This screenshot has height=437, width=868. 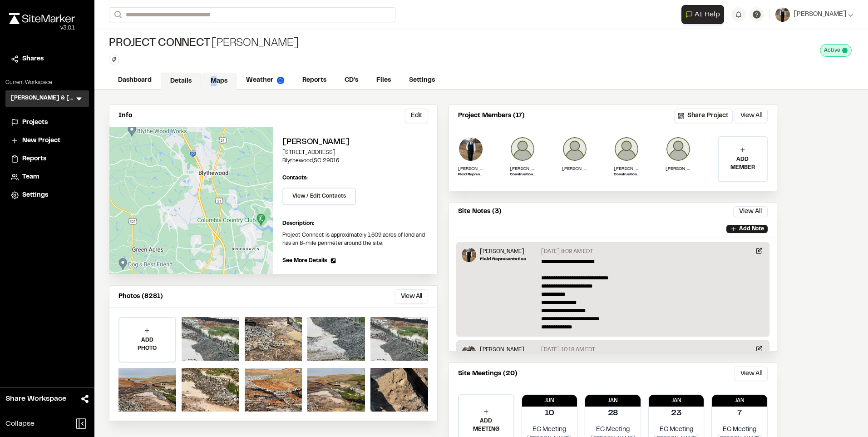 What do you see at coordinates (355, 240) in the screenshot?
I see `p: Project Connect is approximately 1,609 acres of land and has an 8-mile perimeter around the site.` at bounding box center [355, 240].